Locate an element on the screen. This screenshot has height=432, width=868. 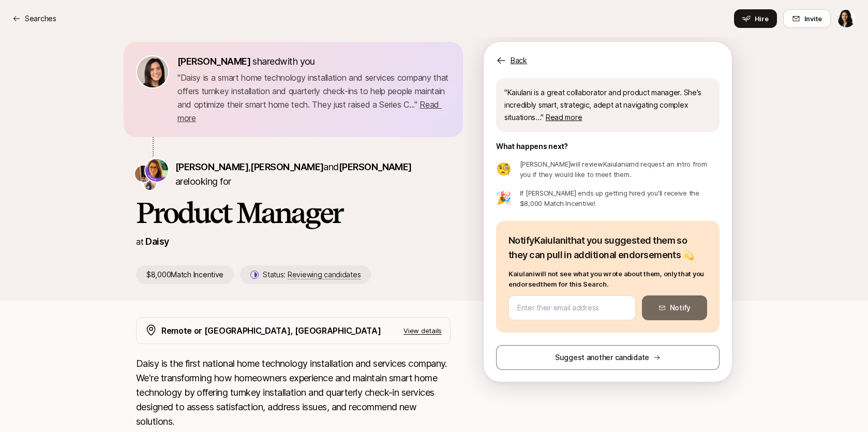
span: and is located at coordinates (367, 167).